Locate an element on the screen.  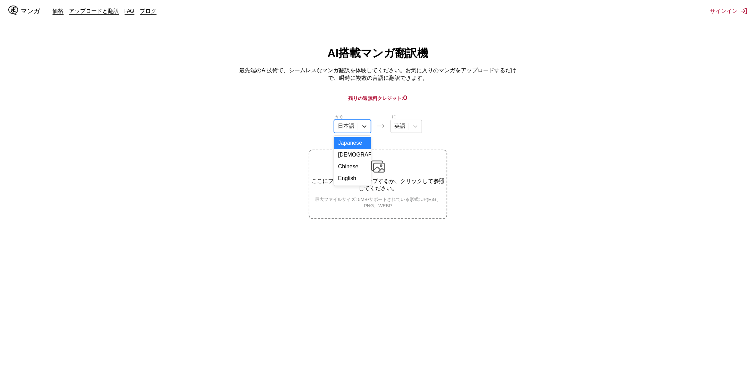
font: サインイン is located at coordinates (724, 11).